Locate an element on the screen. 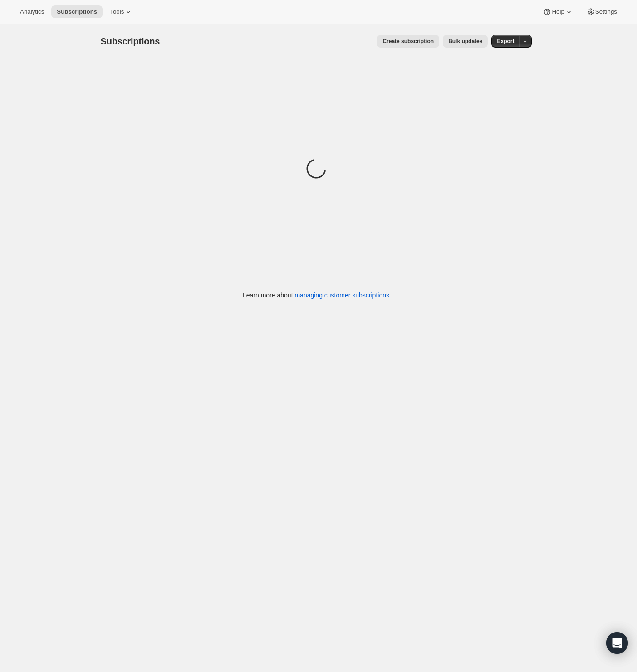 The width and height of the screenshot is (637, 672). button: Analytics is located at coordinates (32, 12).